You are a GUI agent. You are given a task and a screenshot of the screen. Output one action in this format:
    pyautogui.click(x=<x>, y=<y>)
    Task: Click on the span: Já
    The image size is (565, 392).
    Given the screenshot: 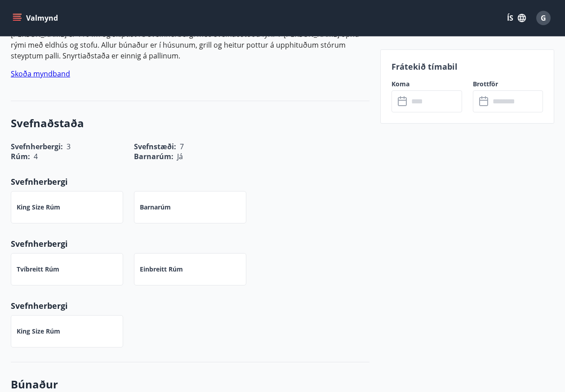 What is the action you would take?
    pyautogui.click(x=180, y=157)
    